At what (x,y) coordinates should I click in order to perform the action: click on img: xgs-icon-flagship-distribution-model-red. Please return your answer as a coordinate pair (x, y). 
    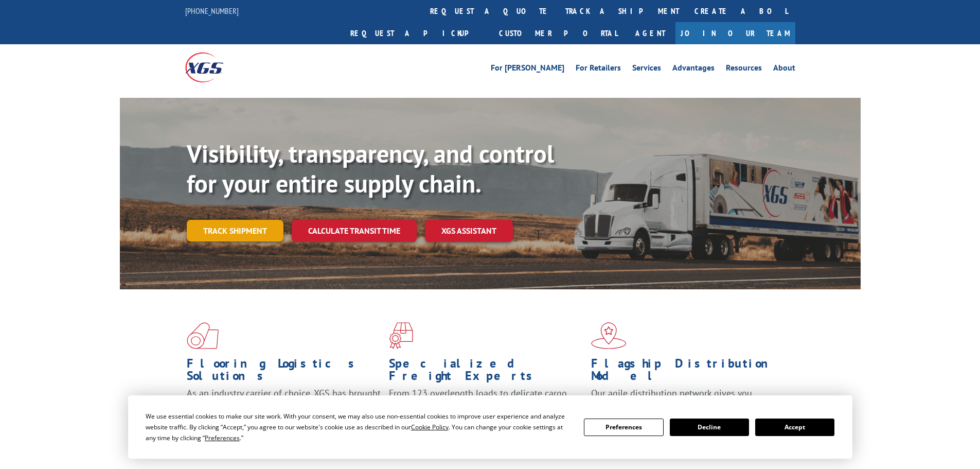
    Looking at the image, I should click on (609, 336).